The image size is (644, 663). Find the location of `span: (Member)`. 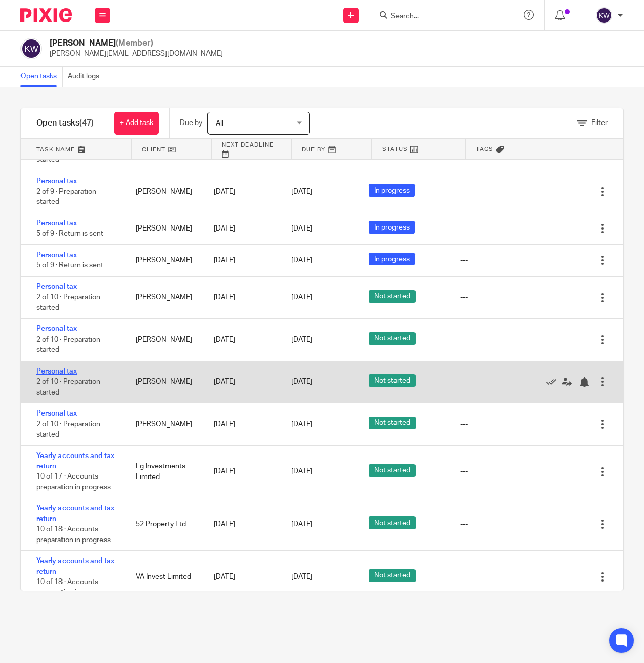

span: (Member) is located at coordinates (135, 43).